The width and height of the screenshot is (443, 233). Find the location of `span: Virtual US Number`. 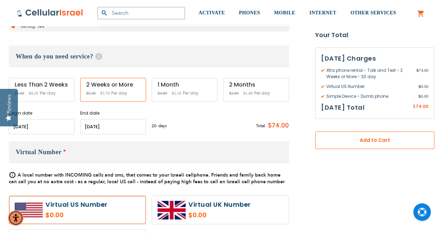

span: Virtual US Number is located at coordinates (370, 87).